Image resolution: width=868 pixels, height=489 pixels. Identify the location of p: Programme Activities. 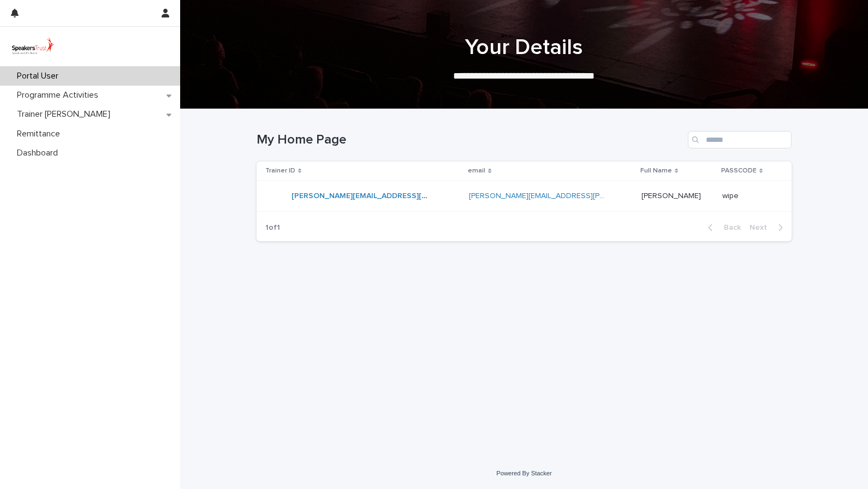
(60, 95).